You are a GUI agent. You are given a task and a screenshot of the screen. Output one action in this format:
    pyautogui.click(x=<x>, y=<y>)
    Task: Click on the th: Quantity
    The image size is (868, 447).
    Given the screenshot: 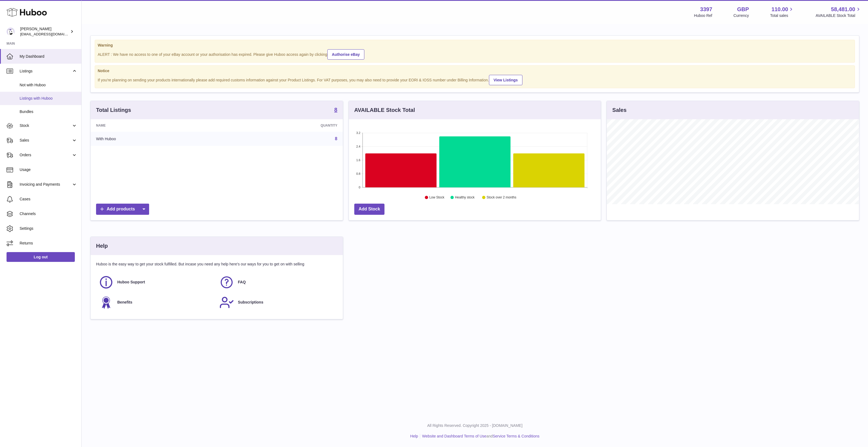 What is the action you would take?
    pyautogui.click(x=283, y=125)
    